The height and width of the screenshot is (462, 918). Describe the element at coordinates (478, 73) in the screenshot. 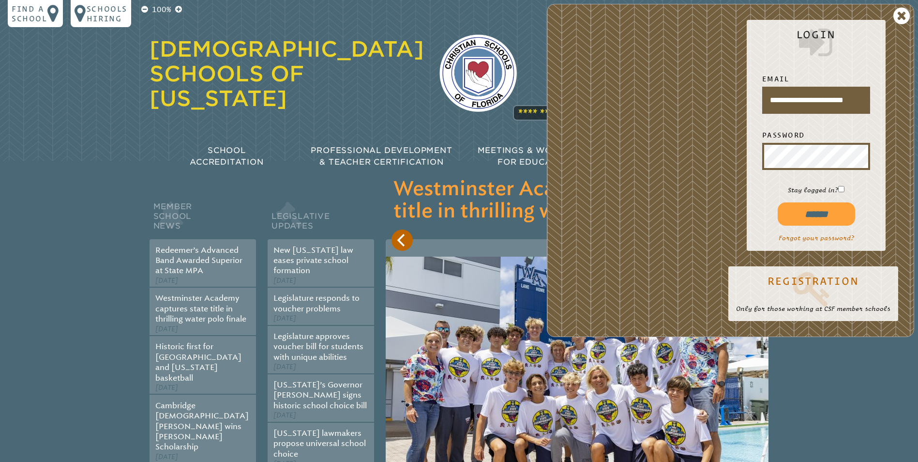

I see `img: csf-logo-web-colors.png` at that location.